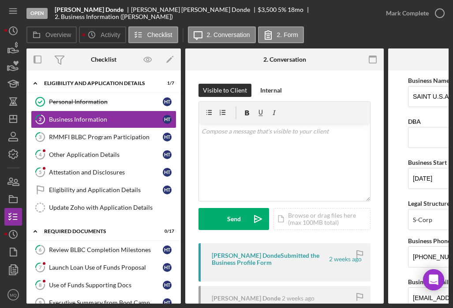 This screenshot has height=308, width=453. What do you see at coordinates (102, 35) in the screenshot?
I see `button: Activity` at bounding box center [102, 35].